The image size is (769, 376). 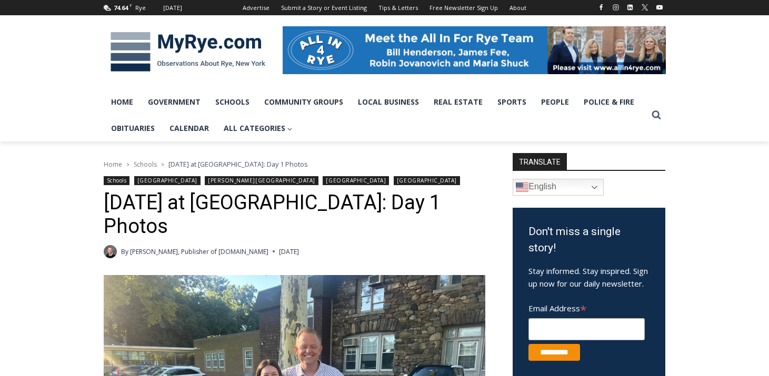 I want to click on a: Community Groups, so click(x=304, y=102).